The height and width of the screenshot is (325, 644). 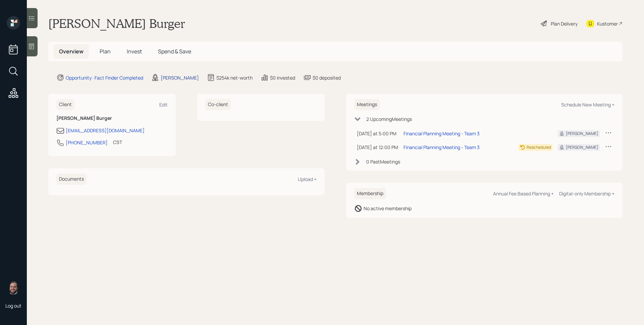 What do you see at coordinates (13, 287) in the screenshot?
I see `img: james-distasi-headshot.png` at bounding box center [13, 287].